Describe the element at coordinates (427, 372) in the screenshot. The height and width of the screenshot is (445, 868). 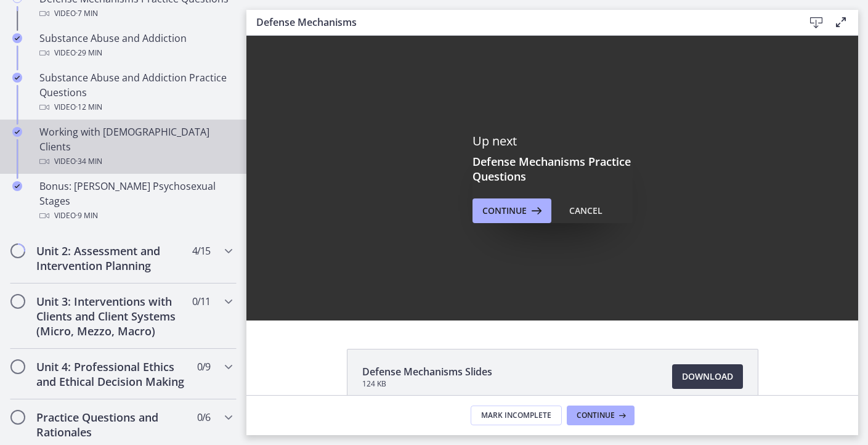
I see `span: Defense Mechanisms Slides` at that location.